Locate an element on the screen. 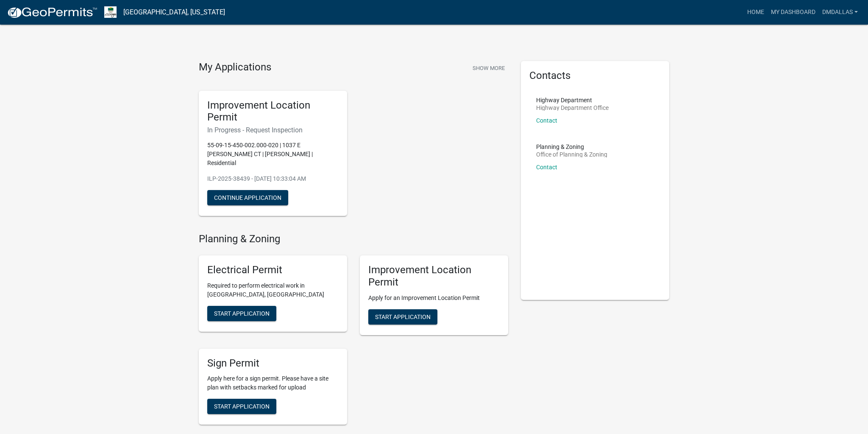 The height and width of the screenshot is (434, 868). a: Home is located at coordinates (756, 12).